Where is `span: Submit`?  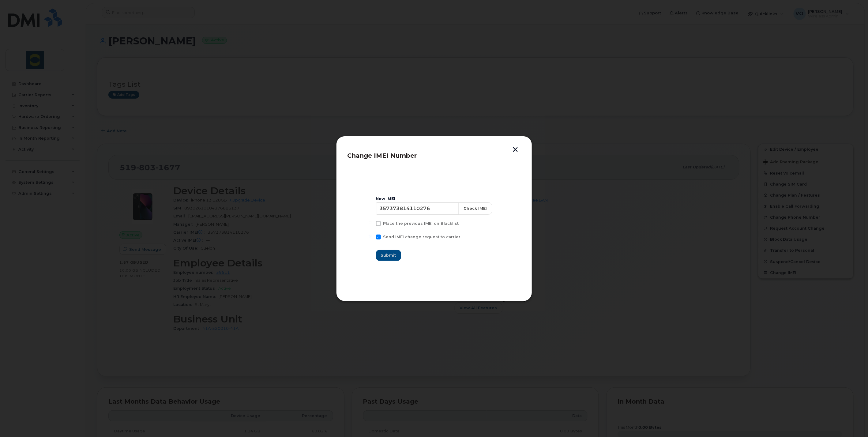 span: Submit is located at coordinates (389, 255).